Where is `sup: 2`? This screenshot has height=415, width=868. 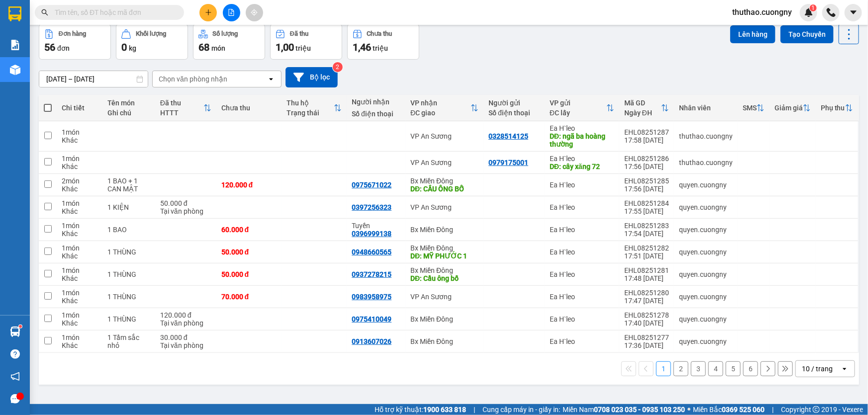
sup: 2 is located at coordinates (338, 67).